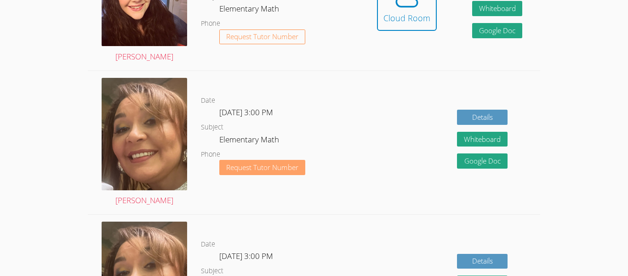 This screenshot has width=628, height=276. I want to click on dt: Subject, so click(212, 127).